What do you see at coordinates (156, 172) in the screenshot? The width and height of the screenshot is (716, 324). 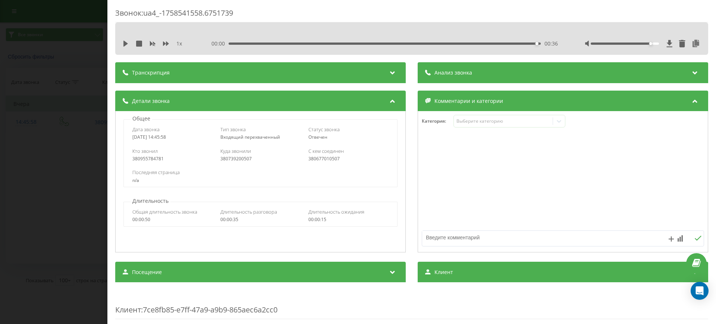 I see `span: Последняя страница` at bounding box center [156, 172].